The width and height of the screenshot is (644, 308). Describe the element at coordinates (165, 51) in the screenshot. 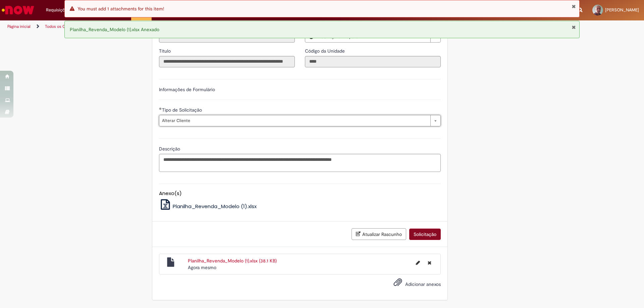

I see `label: Somente leitura - Título` at that location.